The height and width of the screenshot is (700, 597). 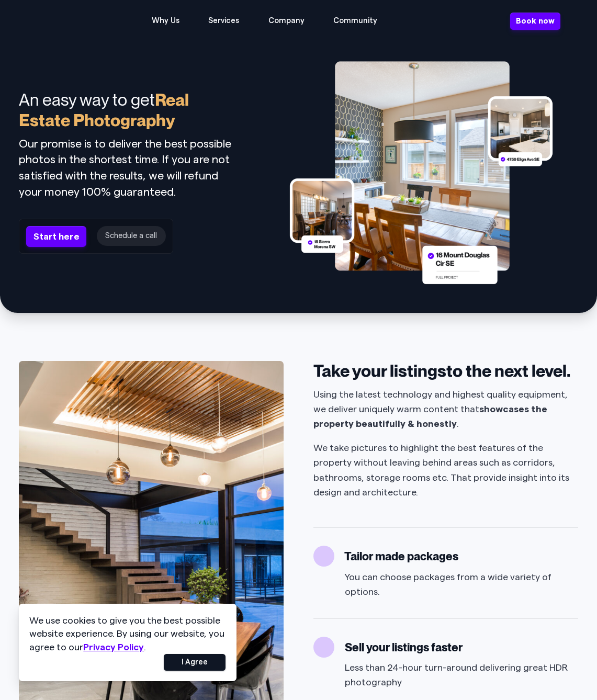 I want to click on h2: Take your listings, so click(x=446, y=371).